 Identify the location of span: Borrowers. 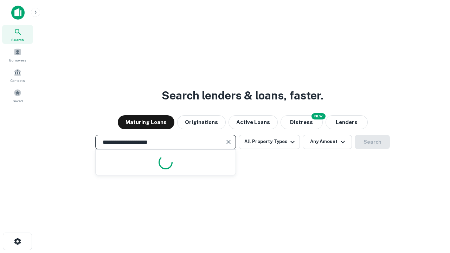
(18, 60).